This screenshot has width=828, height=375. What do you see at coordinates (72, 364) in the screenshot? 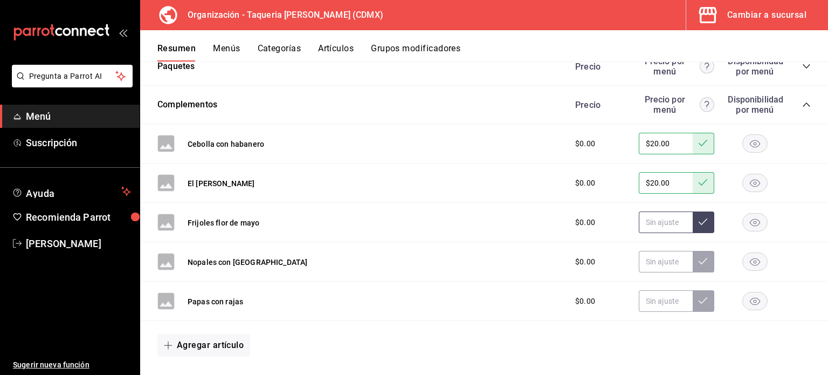
I see `span: Sugerir nueva función` at bounding box center [72, 364].